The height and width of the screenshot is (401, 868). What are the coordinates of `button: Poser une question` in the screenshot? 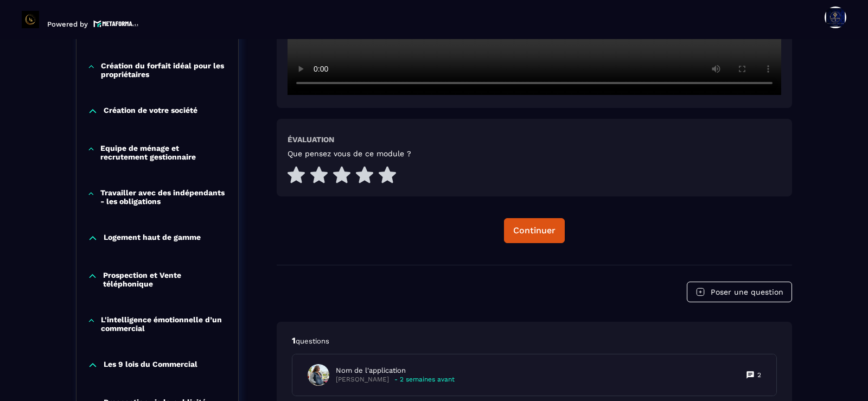 It's located at (739, 292).